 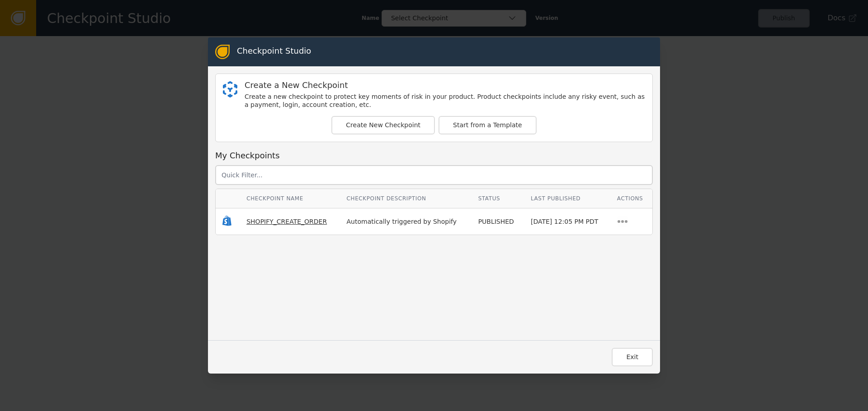 I want to click on div: Create a New Checkpoint, so click(x=445, y=86).